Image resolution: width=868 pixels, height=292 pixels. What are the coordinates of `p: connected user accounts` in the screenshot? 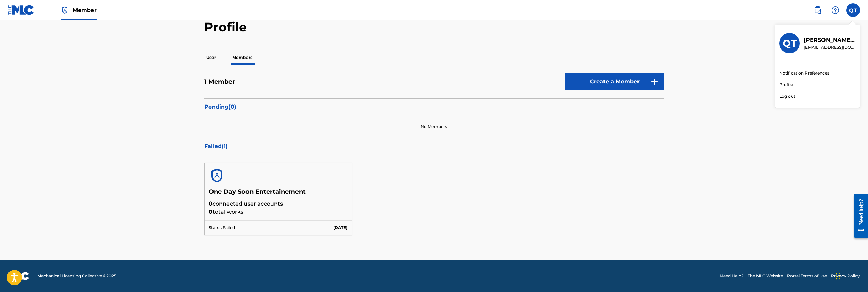 It's located at (278, 204).